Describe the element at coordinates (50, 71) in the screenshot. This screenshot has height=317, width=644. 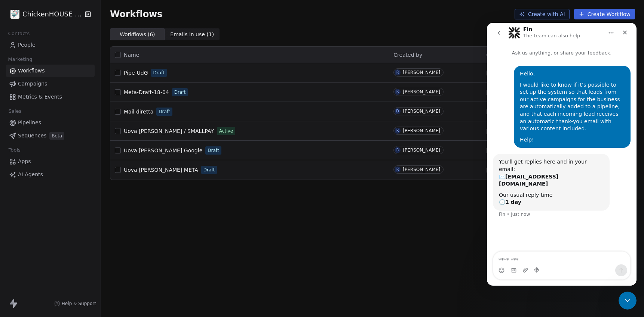
I see `a: Workflows` at that location.